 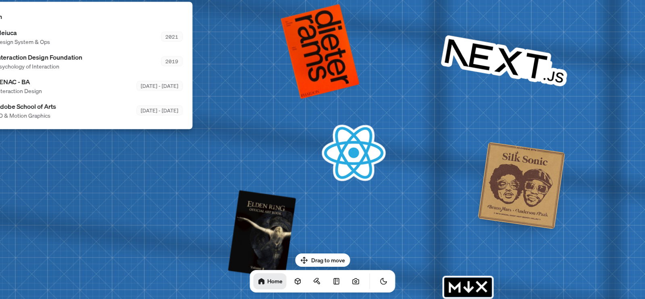 I want to click on button: Toggle Theme, so click(x=384, y=282).